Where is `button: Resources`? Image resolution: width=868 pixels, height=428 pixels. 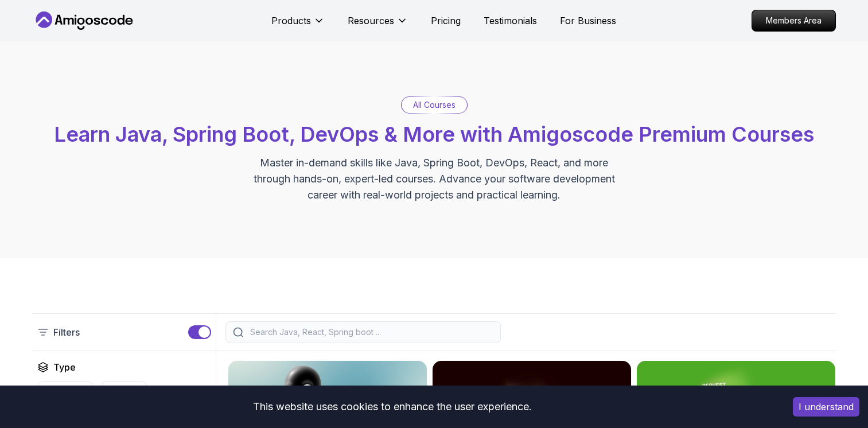
button: Resources is located at coordinates (378, 25).